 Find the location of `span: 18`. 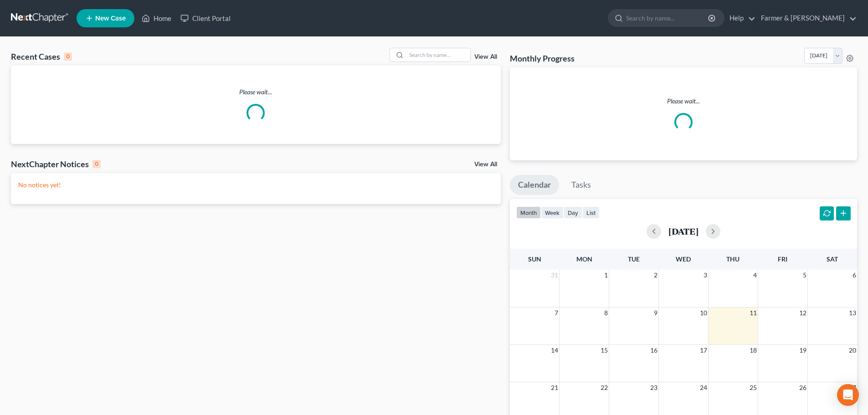

span: 18 is located at coordinates (753, 351).